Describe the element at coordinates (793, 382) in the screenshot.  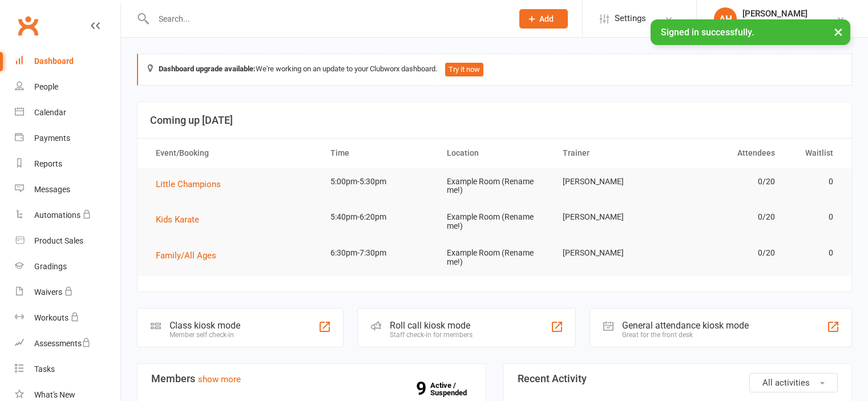
I see `button: All activities` at that location.